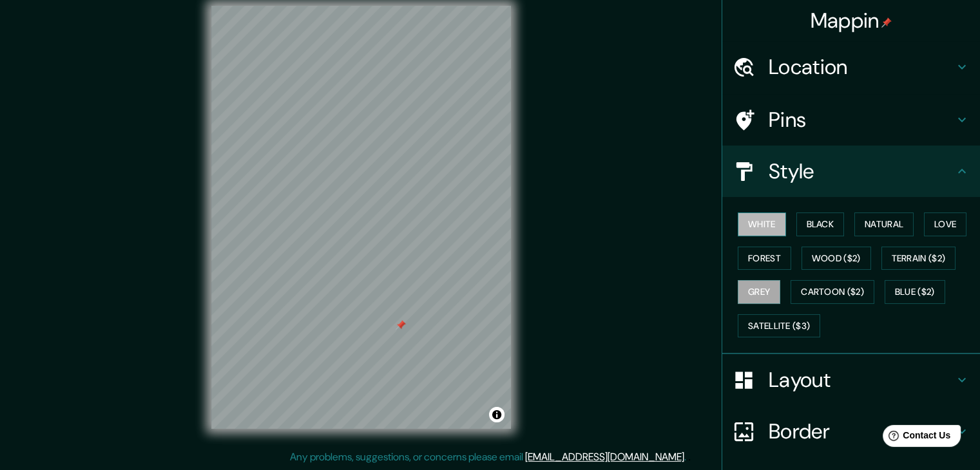  Describe the element at coordinates (851, 380) in the screenshot. I see `div: Layout` at that location.